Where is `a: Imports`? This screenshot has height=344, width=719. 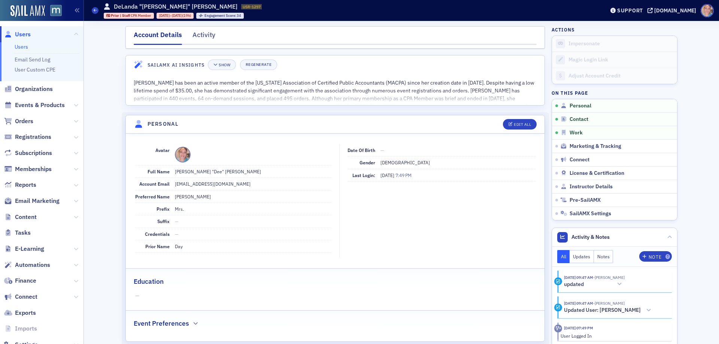 a: Imports is located at coordinates (21, 329).